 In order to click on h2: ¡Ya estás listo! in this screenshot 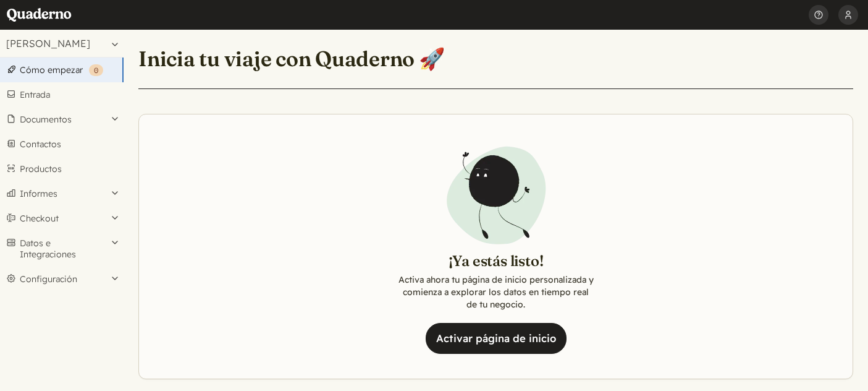, I will do `click(496, 261)`.